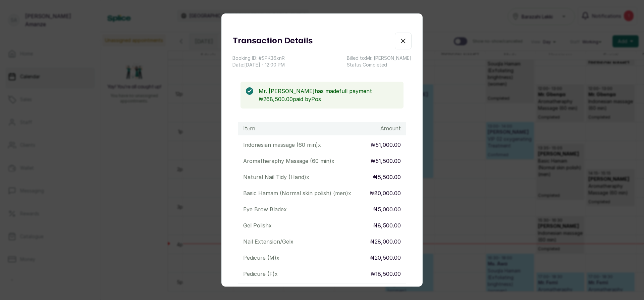  What do you see at coordinates (329, 99) in the screenshot?
I see `p: ₦268,500.00 paid by Pos` at bounding box center [329, 99].